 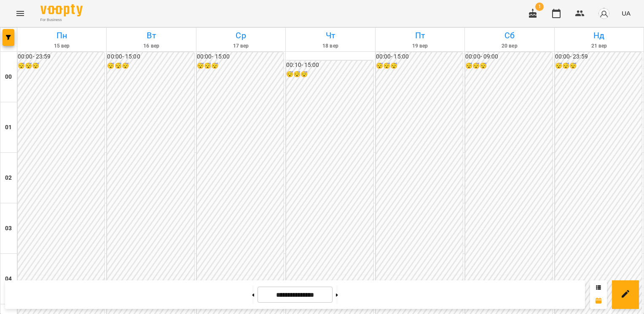 I want to click on h6: 16 вер, so click(x=151, y=46).